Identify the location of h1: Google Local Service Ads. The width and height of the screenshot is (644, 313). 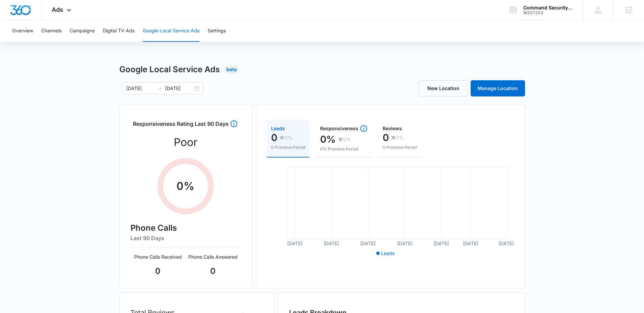
(170, 69).